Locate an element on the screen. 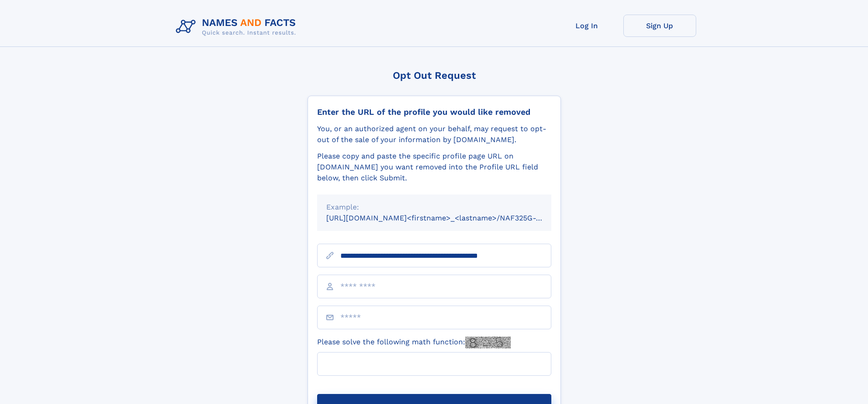 This screenshot has width=868, height=404. div: Example: is located at coordinates (434, 207).